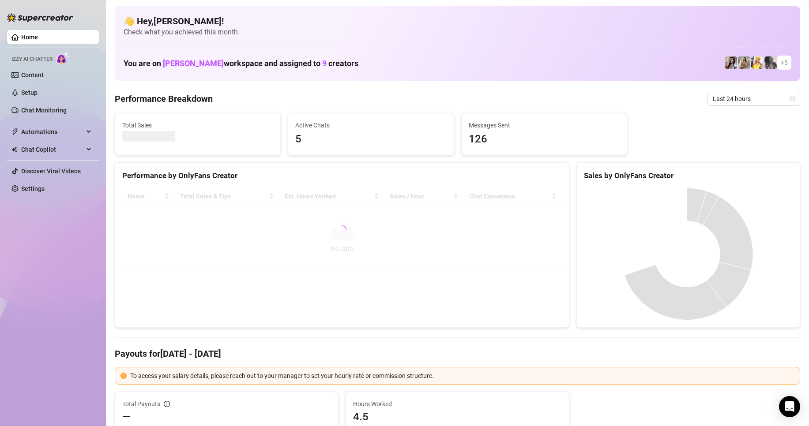 Image resolution: width=809 pixels, height=426 pixels. I want to click on div: To access your salary details, please reach out to your manager to set your hourly rate or commis..., so click(462, 376).